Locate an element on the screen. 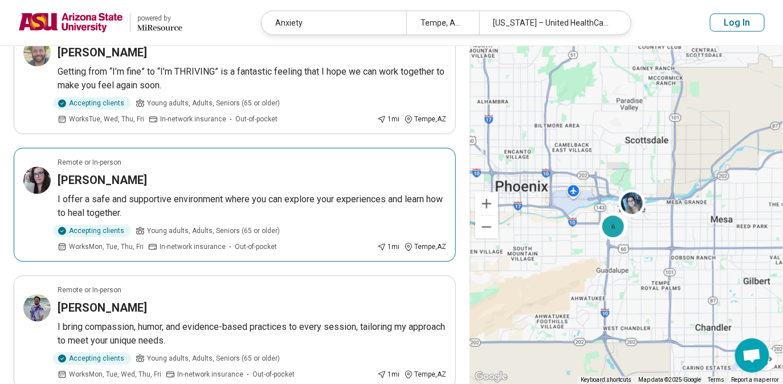 Image resolution: width=783 pixels, height=384 pixels. span: Map data ©2025 Google is located at coordinates (670, 380).